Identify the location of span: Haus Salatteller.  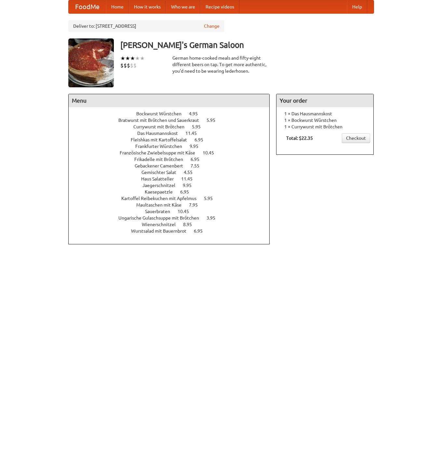
(161, 179).